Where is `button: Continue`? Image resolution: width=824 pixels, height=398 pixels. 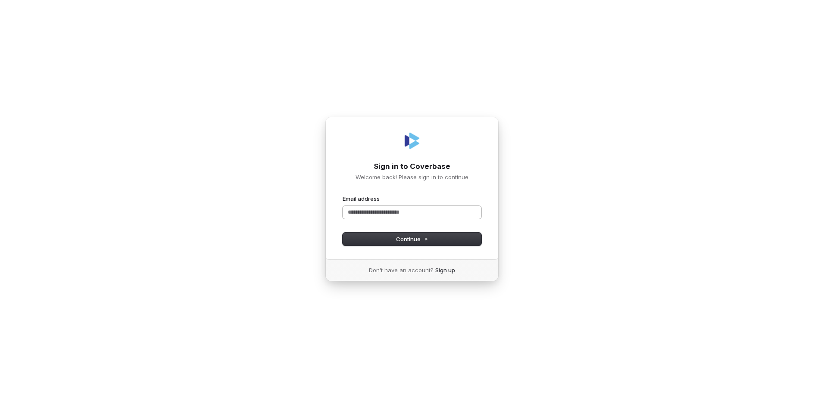 button: Continue is located at coordinates (412, 239).